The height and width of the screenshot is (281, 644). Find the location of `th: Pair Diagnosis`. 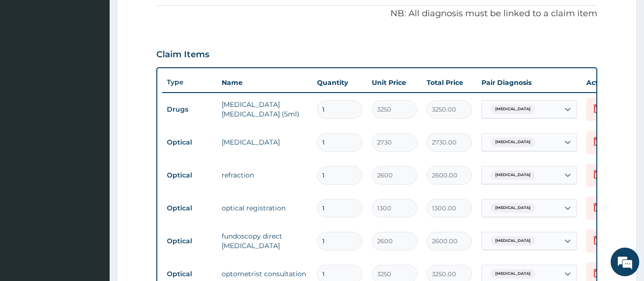

th: Pair Diagnosis is located at coordinates (529, 83).